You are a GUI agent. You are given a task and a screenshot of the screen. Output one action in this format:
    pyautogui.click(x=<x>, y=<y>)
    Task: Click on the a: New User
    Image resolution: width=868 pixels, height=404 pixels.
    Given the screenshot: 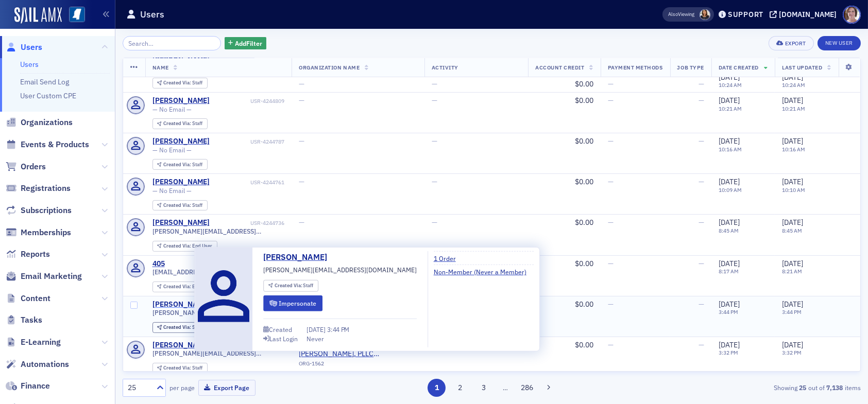 What is the action you would take?
    pyautogui.click(x=839, y=43)
    